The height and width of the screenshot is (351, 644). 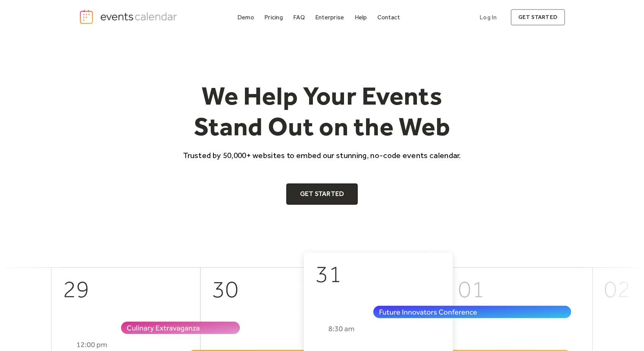 I want to click on a: Log In, so click(x=488, y=17).